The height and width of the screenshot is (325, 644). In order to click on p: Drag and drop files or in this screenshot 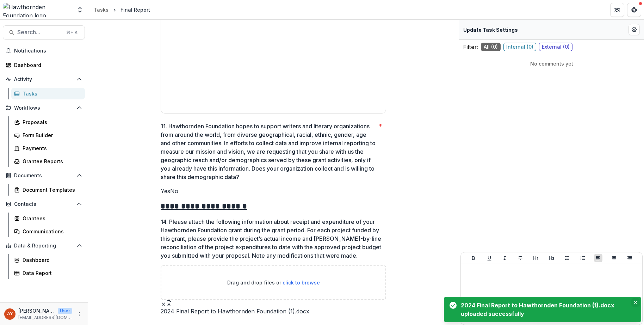, I will do `click(274, 282)`.